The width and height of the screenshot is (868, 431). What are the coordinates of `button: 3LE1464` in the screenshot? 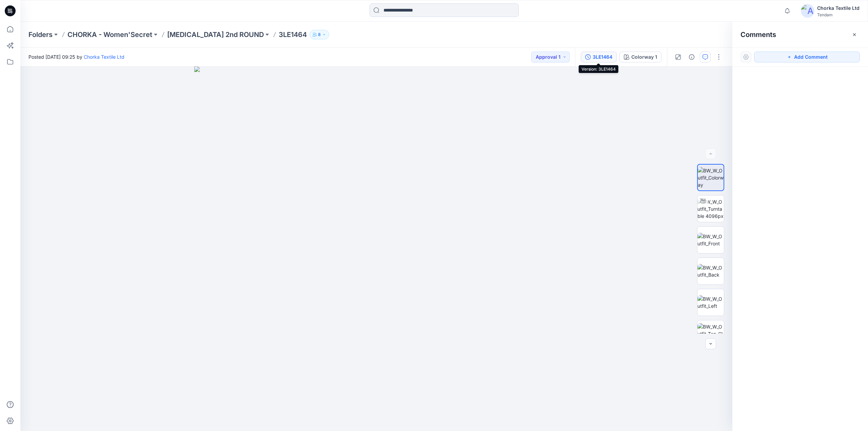 It's located at (599, 57).